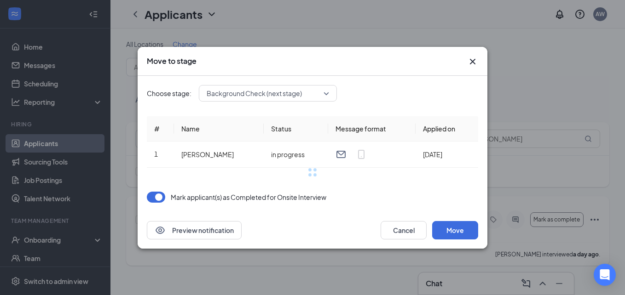 This screenshot has width=625, height=295. I want to click on svg: MobileSms, so click(361, 155).